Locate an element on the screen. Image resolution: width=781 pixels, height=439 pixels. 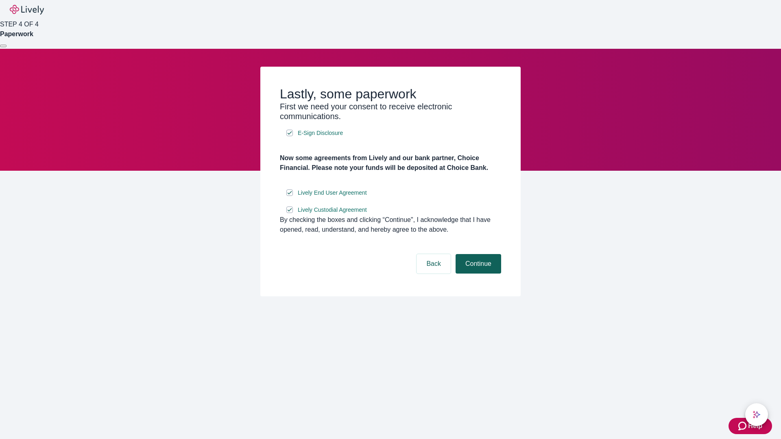
img: Lively is located at coordinates (27, 10).